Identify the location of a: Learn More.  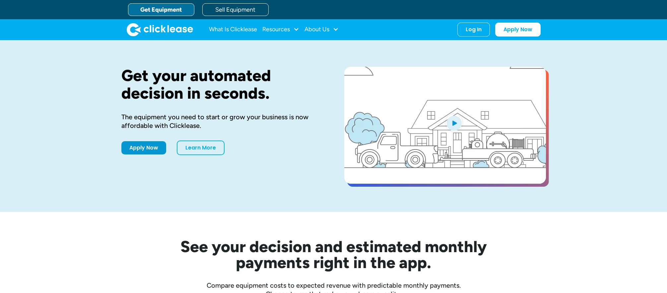
(201, 148).